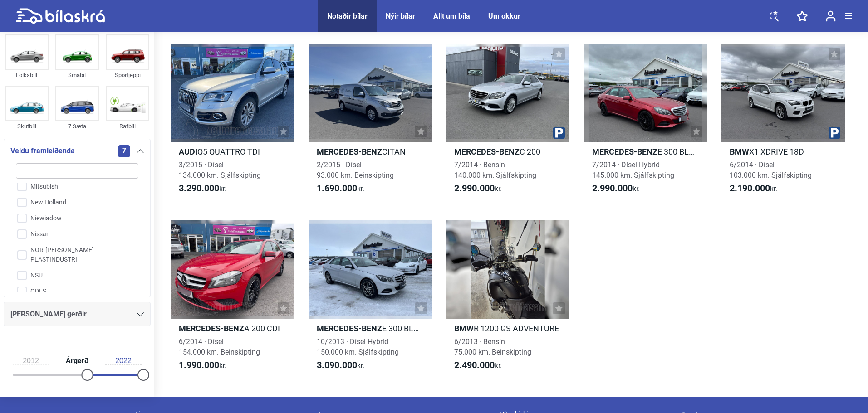 This screenshot has height=413, width=868. What do you see at coordinates (43, 151) in the screenshot?
I see `span: Veldu framleiðenda` at bounding box center [43, 151].